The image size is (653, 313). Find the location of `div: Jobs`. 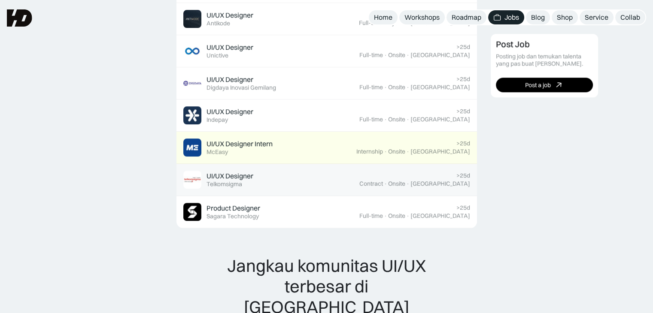

div: Jobs is located at coordinates (511, 17).